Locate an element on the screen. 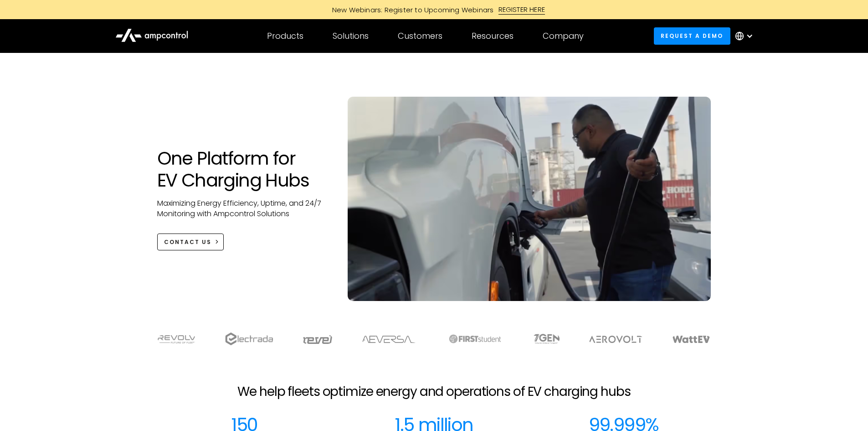 The width and height of the screenshot is (868, 431). div: Customers is located at coordinates (420, 36).